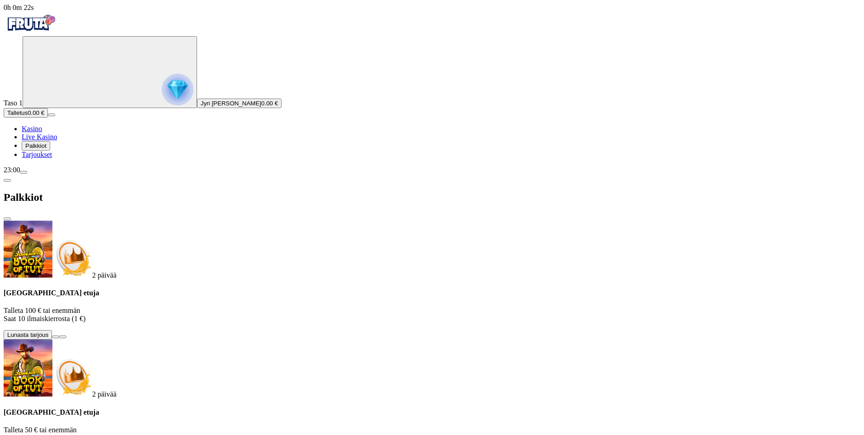 Image resolution: width=864 pixels, height=435 pixels. What do you see at coordinates (63, 337) in the screenshot?
I see `button: info` at bounding box center [63, 337].